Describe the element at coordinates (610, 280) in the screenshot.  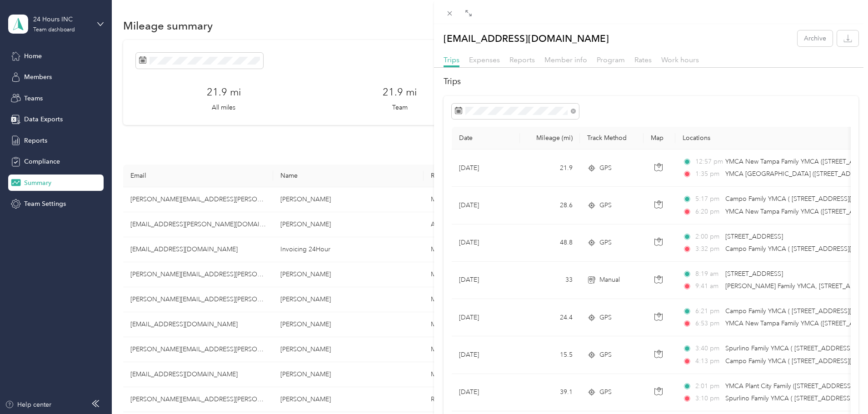
I see `span: Manual` at that location.